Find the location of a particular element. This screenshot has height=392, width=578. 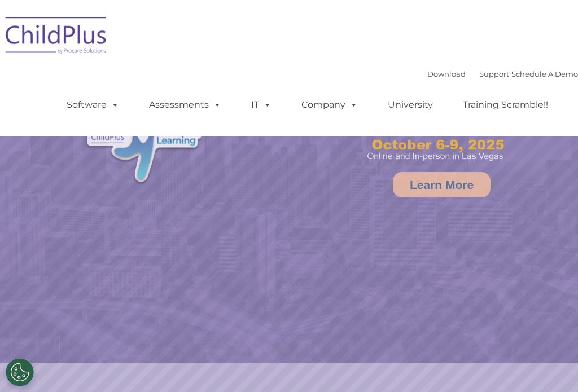

a: Download is located at coordinates (447, 74).